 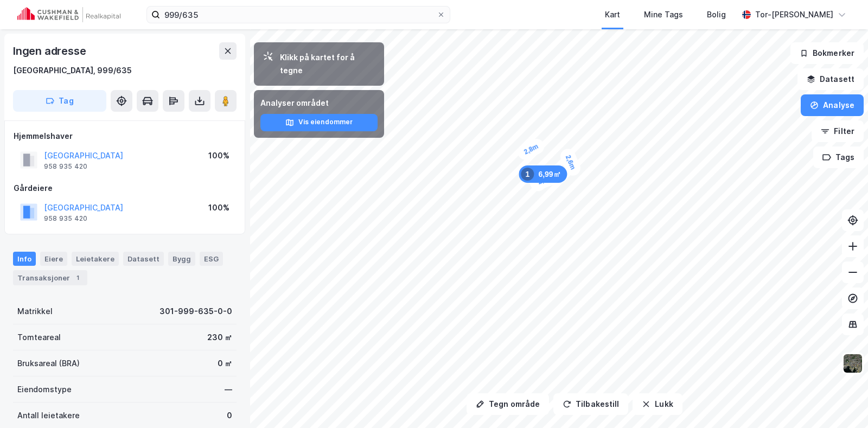 I want to click on button: Lukk, so click(x=657, y=404).